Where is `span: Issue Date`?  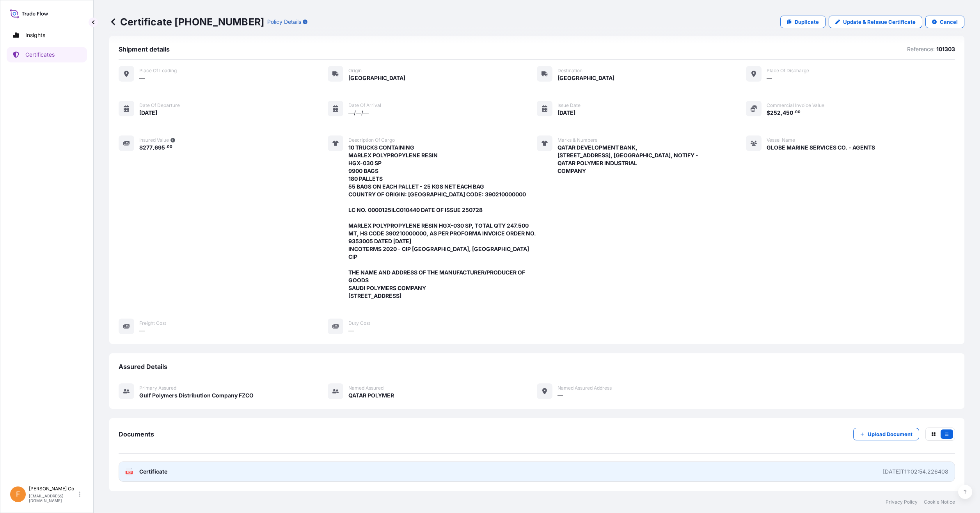 span: Issue Date is located at coordinates (569, 106).